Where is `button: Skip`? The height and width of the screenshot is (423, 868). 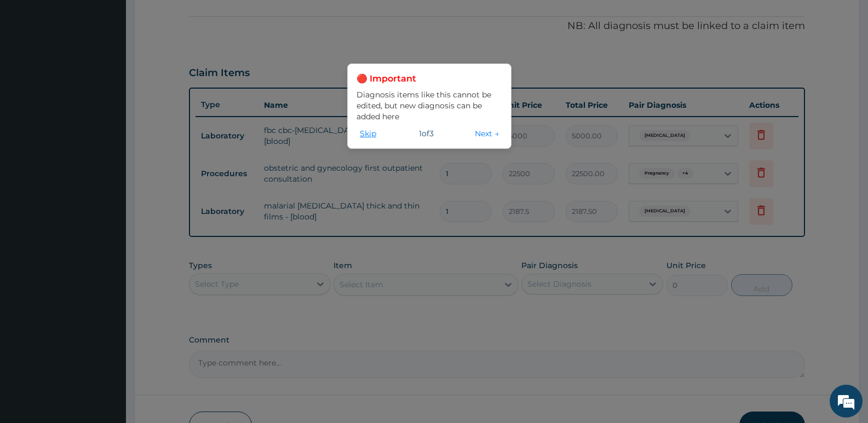 button: Skip is located at coordinates (368, 133).